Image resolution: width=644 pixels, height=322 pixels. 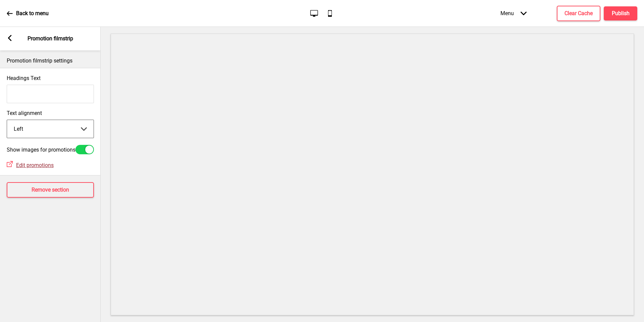 I want to click on p: Promotion filmstrip settings, so click(x=50, y=61).